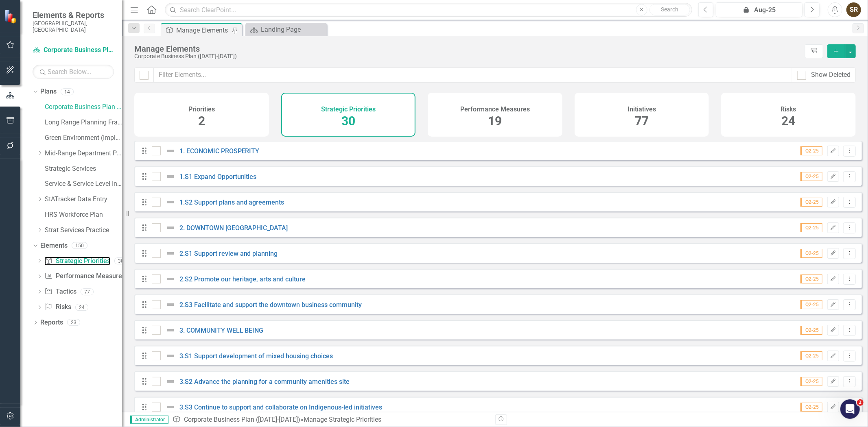 The image size is (868, 427). Describe the element at coordinates (84, 122) in the screenshot. I see `a: Long Range Planning Framework` at that location.